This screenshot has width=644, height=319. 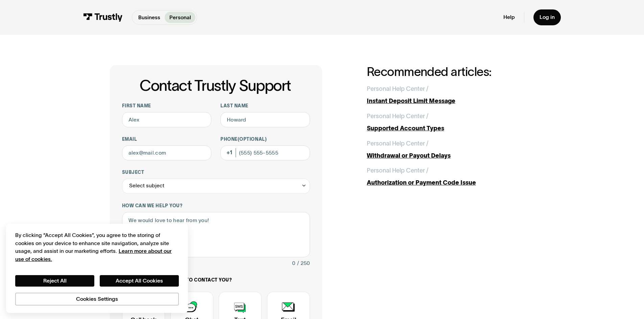 I want to click on a: Personal Help Center /Instant Deposit Limit Message, so click(x=451, y=95).